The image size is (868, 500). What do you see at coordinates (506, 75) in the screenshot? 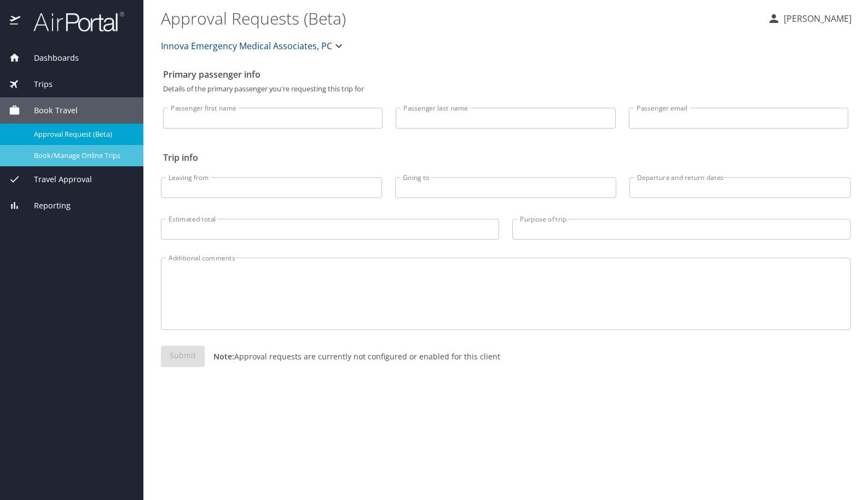
I see `h2: Primary passenger info` at bounding box center [506, 75].